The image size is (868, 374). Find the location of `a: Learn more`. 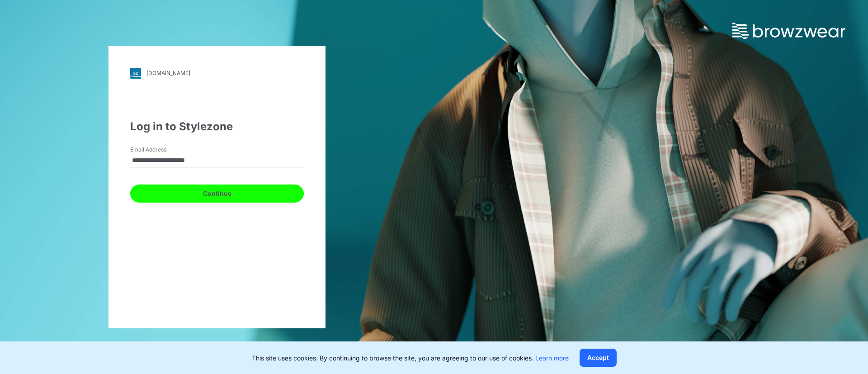

a: Learn more is located at coordinates (552, 357).